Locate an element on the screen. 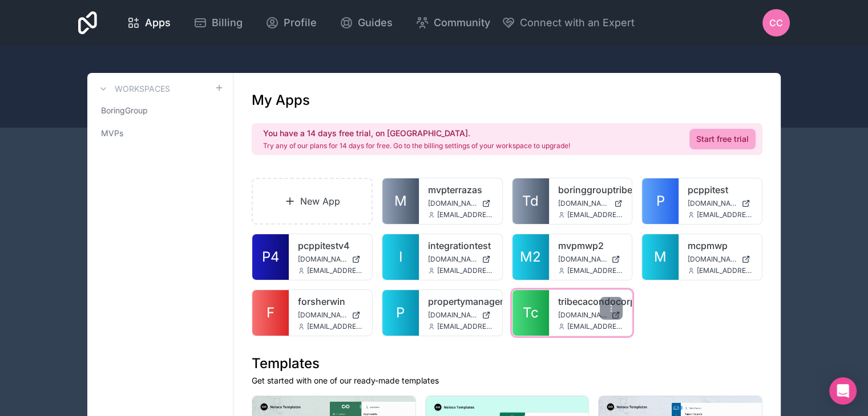 This screenshot has height=416, width=868. h1: My Apps is located at coordinates (281, 100).